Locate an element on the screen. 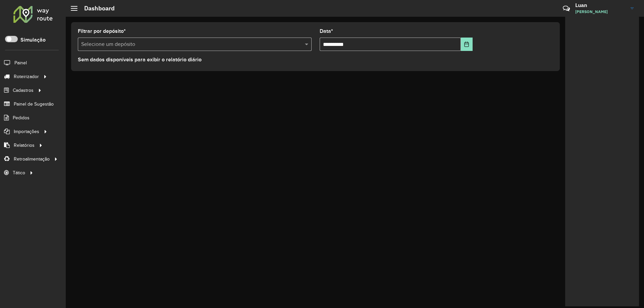 The height and width of the screenshot is (308, 644). a: Contato Rápido is located at coordinates (566, 8).